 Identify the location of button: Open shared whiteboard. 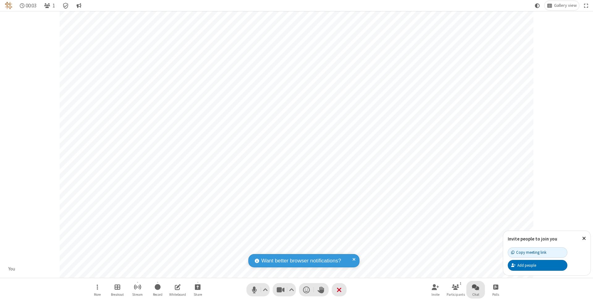
(177, 290).